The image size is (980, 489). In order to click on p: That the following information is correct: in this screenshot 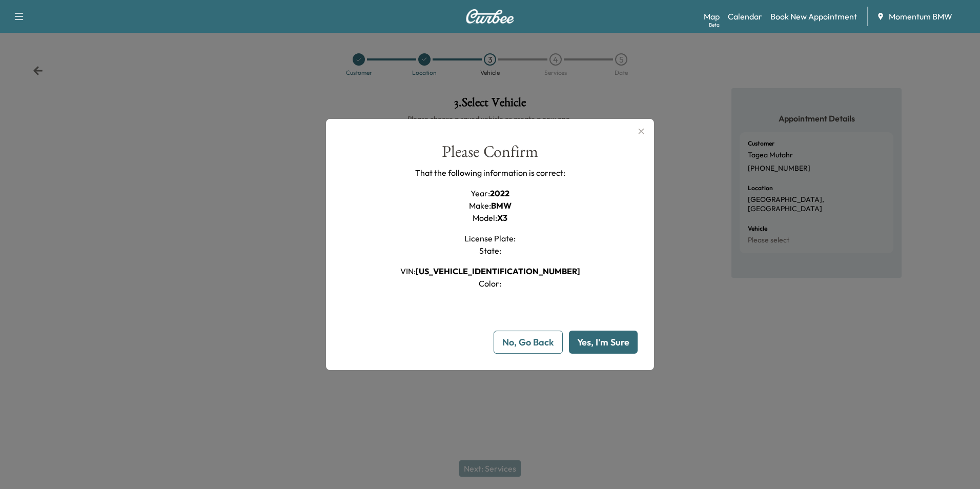, I will do `click(490, 173)`.